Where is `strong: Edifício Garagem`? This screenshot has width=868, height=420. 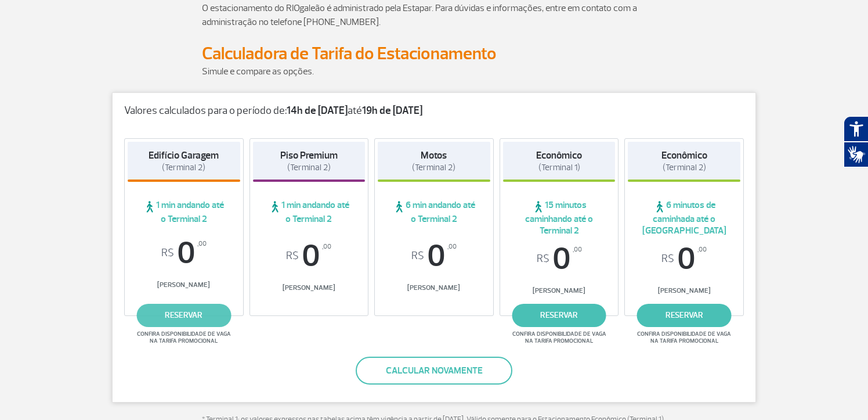 strong: Edifício Garagem is located at coordinates (183, 155).